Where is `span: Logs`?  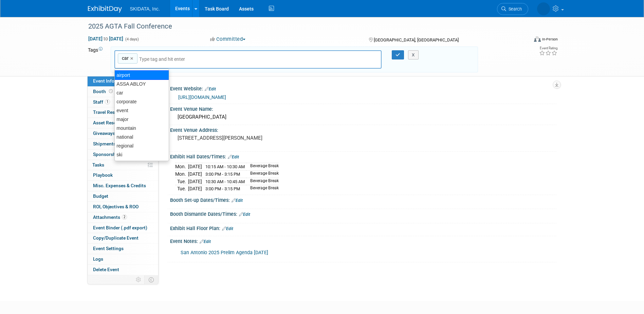 span: Logs is located at coordinates (98, 259).